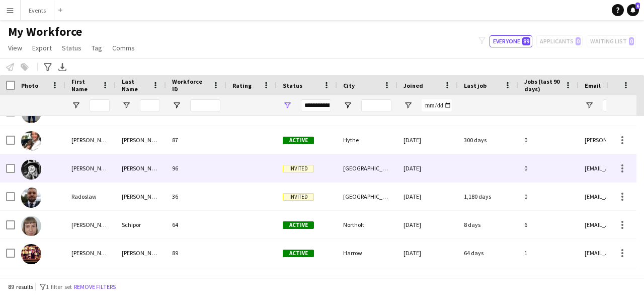 This screenshot has height=295, width=644. What do you see at coordinates (141, 281) in the screenshot?
I see `div: Bako` at bounding box center [141, 281].